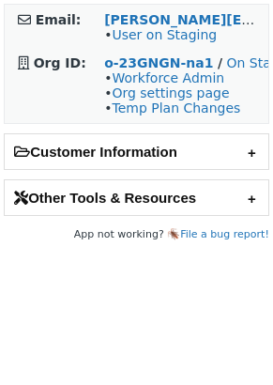 This screenshot has width=273, height=385. What do you see at coordinates (136, 235) in the screenshot?
I see `footer: App not working? 🪳` at bounding box center [136, 235].